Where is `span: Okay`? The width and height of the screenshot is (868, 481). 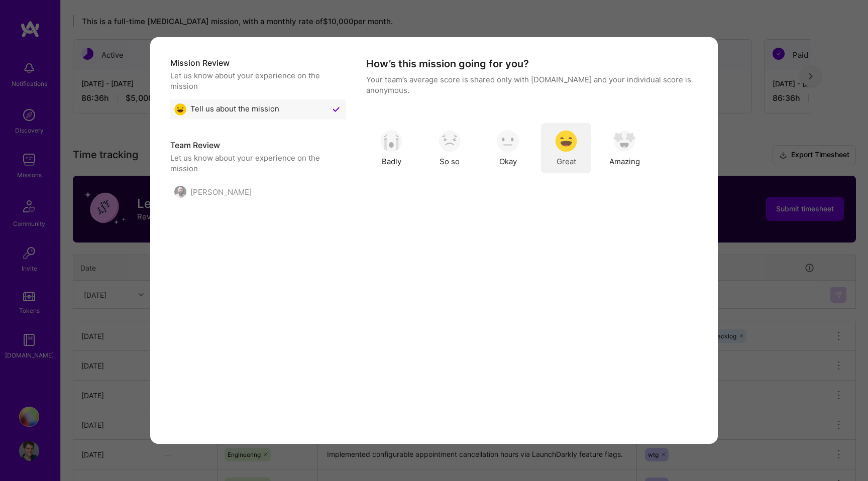 span: Okay is located at coordinates (508, 161).